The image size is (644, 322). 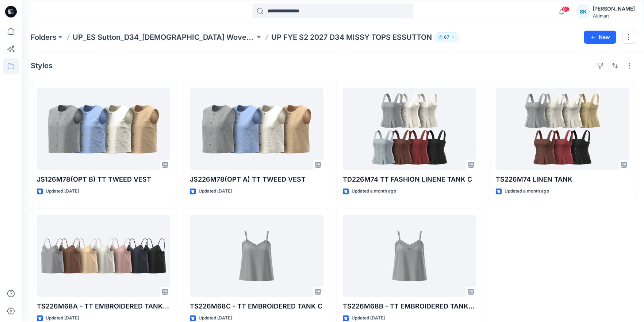 I want to click on a: TS226M74 LINEN TANK, so click(x=562, y=129).